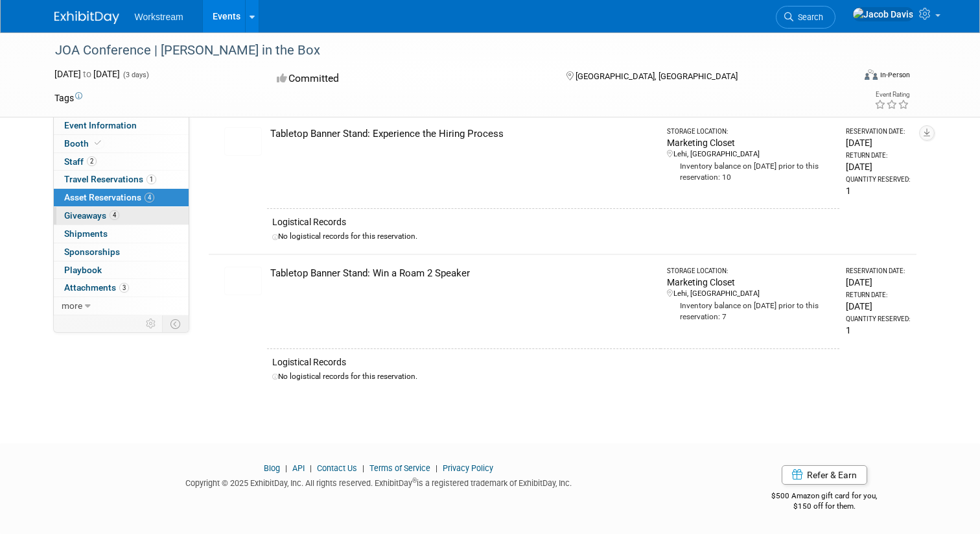  Describe the element at coordinates (463, 273) in the screenshot. I see `div: Tabletop Banner Stand: Win a Roam 2 Speaker` at that location.